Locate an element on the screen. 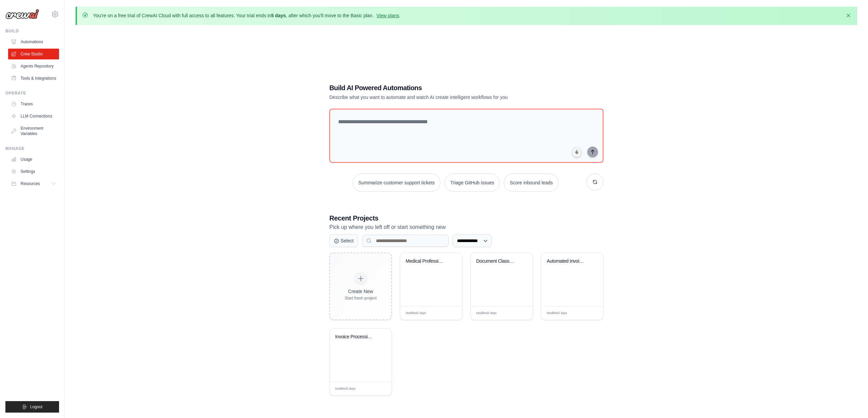 The width and height of the screenshot is (868, 418). strong: 5 days is located at coordinates (278, 15).